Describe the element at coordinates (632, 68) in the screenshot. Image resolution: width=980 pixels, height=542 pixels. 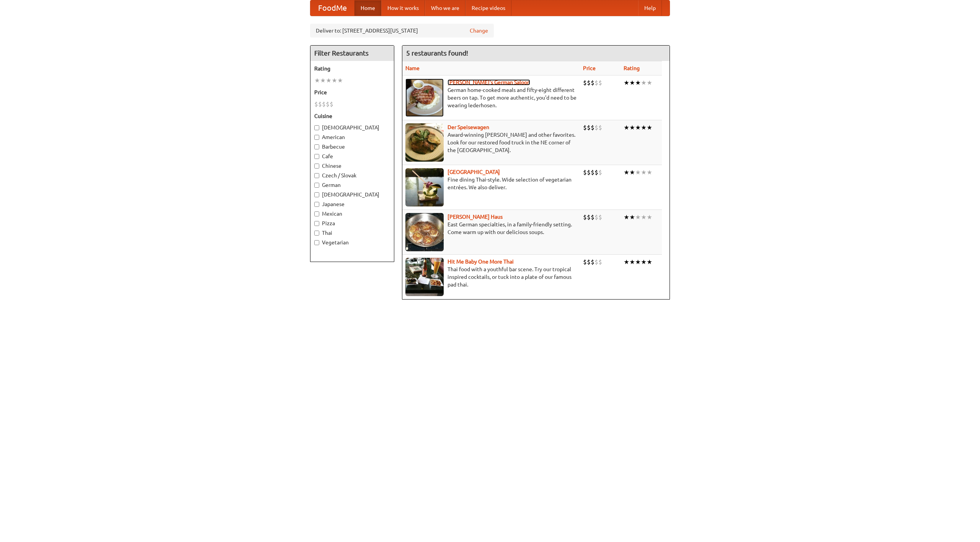
I see `a: Rating` at that location.